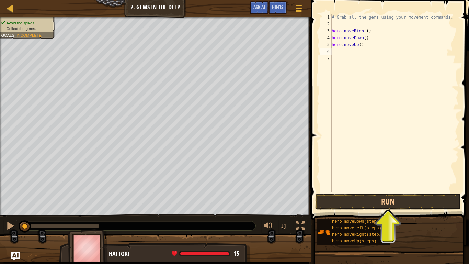 The image size is (469, 264). What do you see at coordinates (354, 241) in the screenshot?
I see `span: hero.moveUp(steps)` at bounding box center [354, 241].